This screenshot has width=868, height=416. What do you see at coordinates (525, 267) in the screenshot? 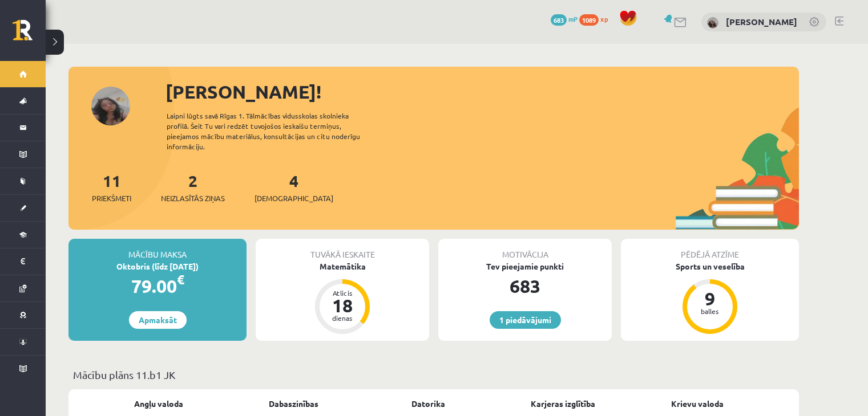
I see `div: Tev pieejamie punkti` at bounding box center [525, 267].